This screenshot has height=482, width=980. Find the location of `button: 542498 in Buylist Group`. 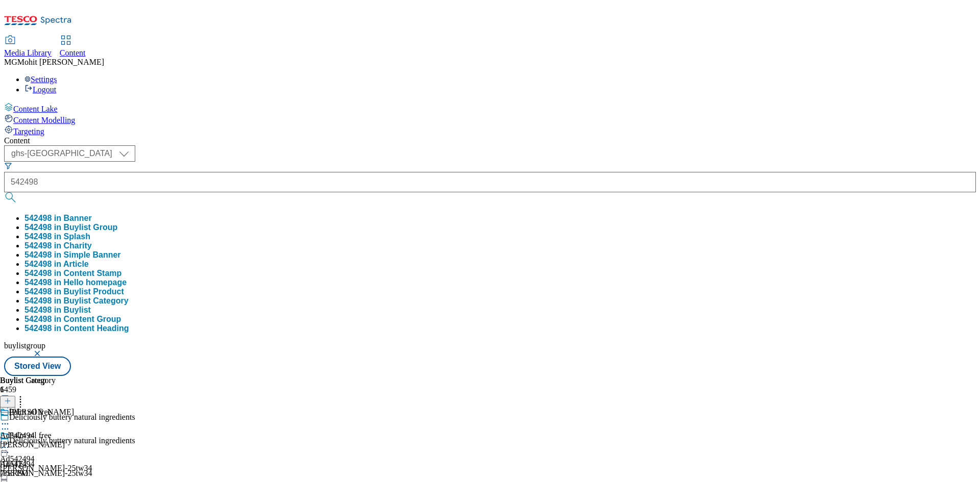

button: 542498 in Buylist Group is located at coordinates (71, 228).